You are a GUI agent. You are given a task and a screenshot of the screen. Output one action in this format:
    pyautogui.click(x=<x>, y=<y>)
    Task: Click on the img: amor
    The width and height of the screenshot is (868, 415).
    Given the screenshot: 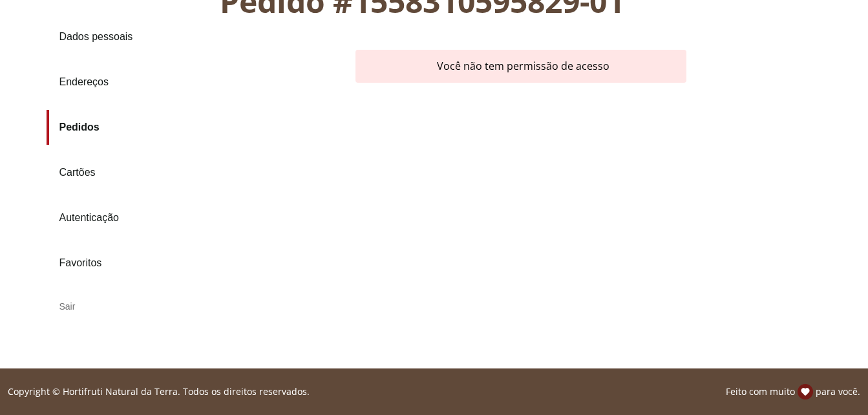 What is the action you would take?
    pyautogui.click(x=805, y=392)
    